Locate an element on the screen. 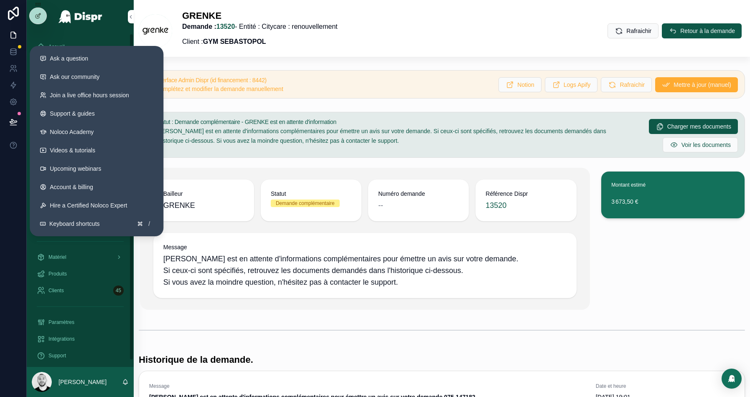 The height and width of the screenshot is (397, 750). span: Ask a question is located at coordinates (69, 58).